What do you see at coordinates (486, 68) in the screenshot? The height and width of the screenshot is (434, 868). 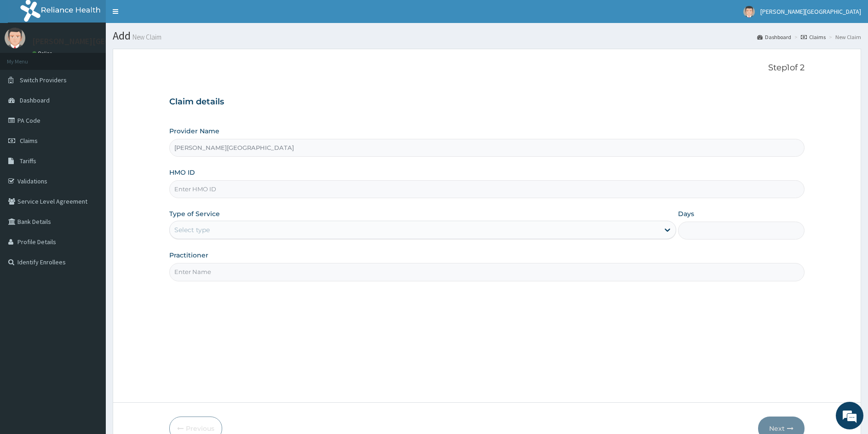 I see `p: Step 1 of 2` at bounding box center [486, 68].